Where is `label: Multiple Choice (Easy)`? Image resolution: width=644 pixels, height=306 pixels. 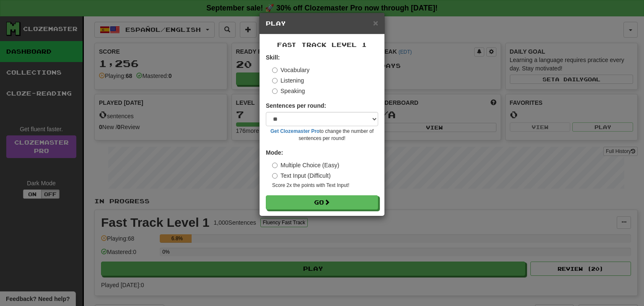 label: Multiple Choice (Easy) is located at coordinates (306, 165).